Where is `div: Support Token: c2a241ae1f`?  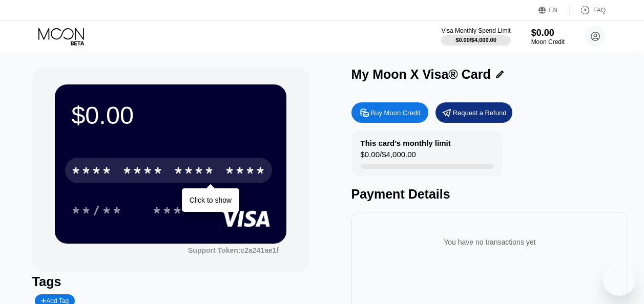
div: Support Token: c2a241ae1f is located at coordinates (233, 250).